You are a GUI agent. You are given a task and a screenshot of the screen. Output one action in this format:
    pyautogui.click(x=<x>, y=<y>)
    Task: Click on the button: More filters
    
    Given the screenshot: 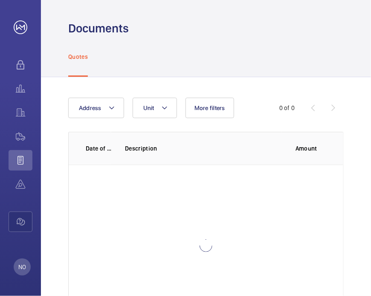 What is the action you would take?
    pyautogui.click(x=210, y=108)
    